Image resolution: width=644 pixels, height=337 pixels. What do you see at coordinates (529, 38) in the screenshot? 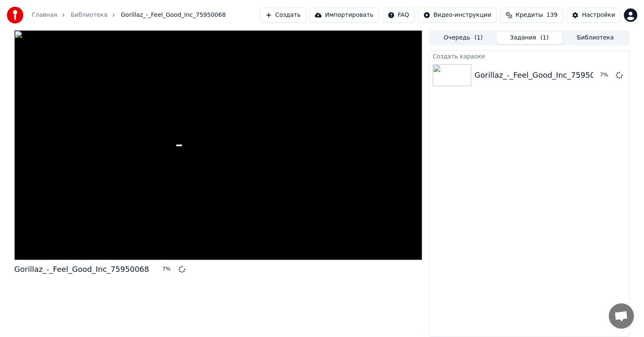
I see `button: Задания` at bounding box center [529, 38].